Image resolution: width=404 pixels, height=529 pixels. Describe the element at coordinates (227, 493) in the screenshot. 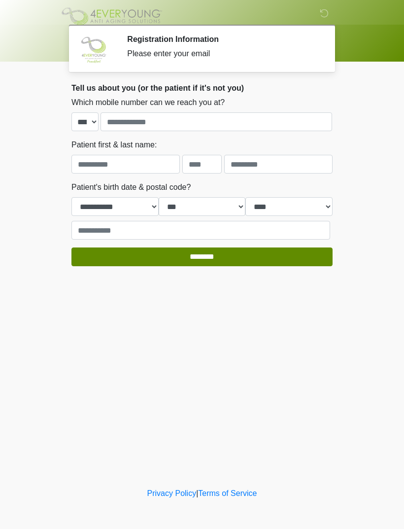

I see `a: Terms of Service` at that location.